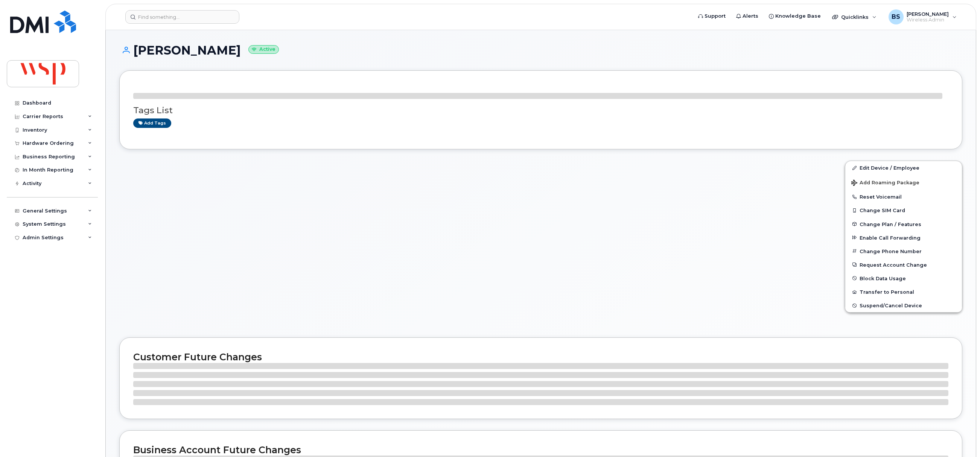 The height and width of the screenshot is (457, 980). Describe the element at coordinates (903, 265) in the screenshot. I see `button: Request Account Change` at that location.